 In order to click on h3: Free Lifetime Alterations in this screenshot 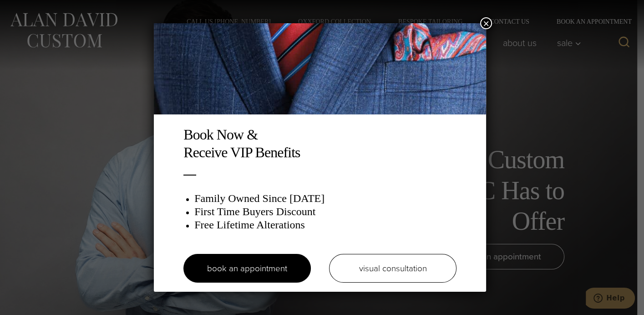, I will do `click(326, 225)`.